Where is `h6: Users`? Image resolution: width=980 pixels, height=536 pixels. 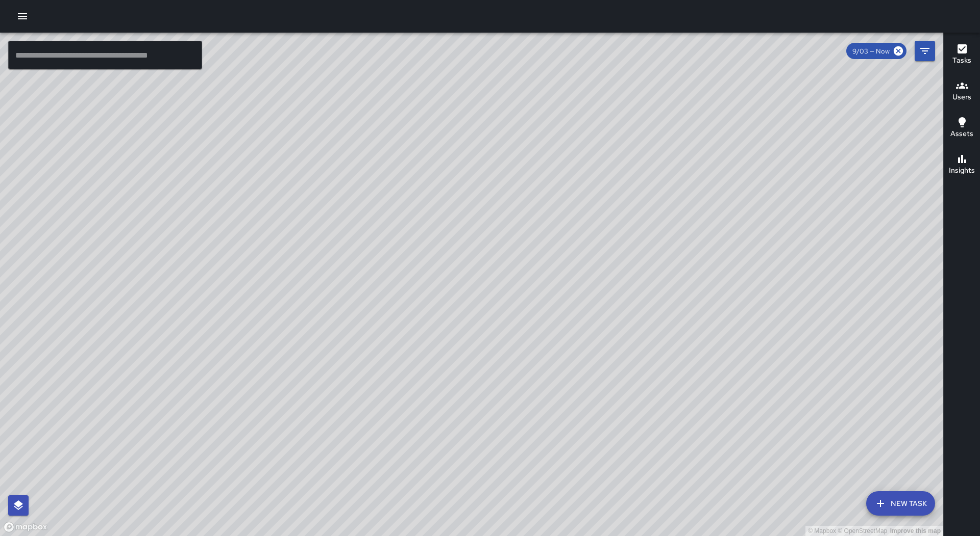 h6: Users is located at coordinates (961, 98).